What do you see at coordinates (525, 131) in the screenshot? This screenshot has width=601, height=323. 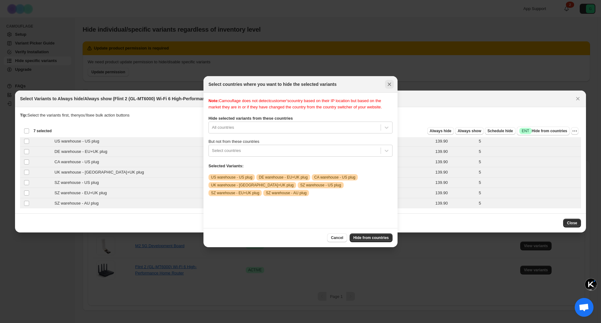 I see `span: ENT` at bounding box center [525, 131].